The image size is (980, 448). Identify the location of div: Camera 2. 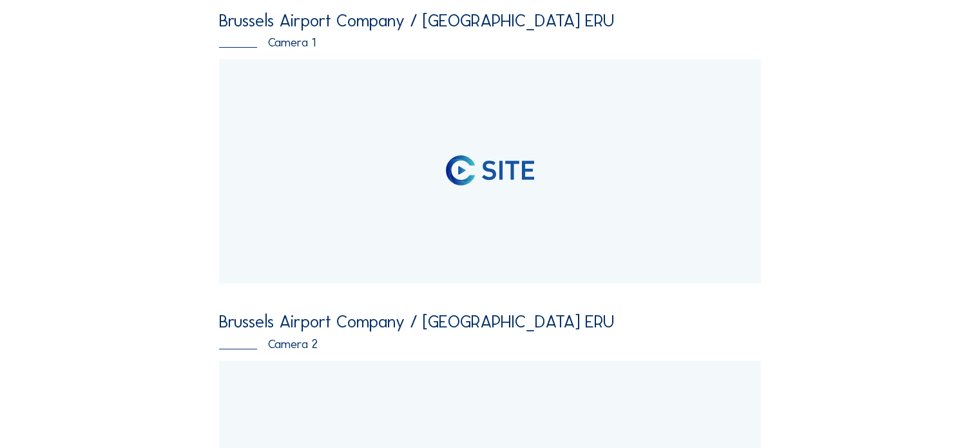
(490, 344).